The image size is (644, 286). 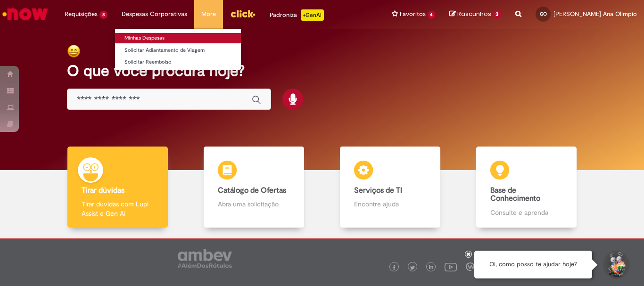 I want to click on p: Tirar dúvidas com Lupi Assist e Gen Ai, so click(x=117, y=209).